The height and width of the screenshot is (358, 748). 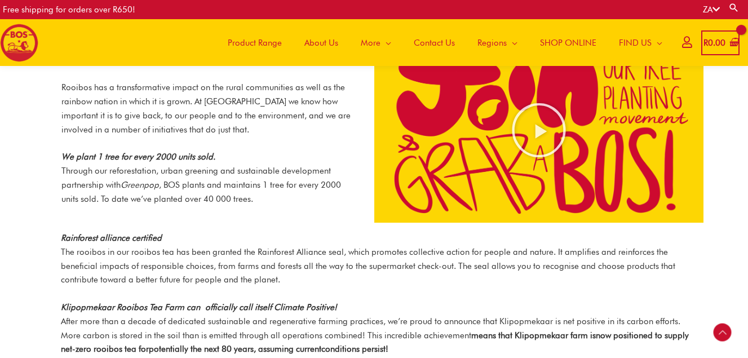 I want to click on p: Through our reforestation, urban greening and sustainable development partnership with , BOS plan..., so click(x=209, y=177).